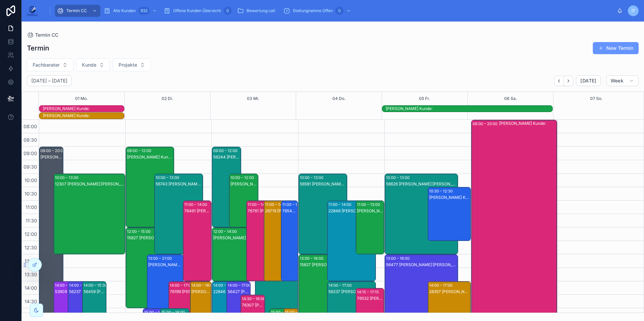 This screenshot has height=321, width=644. Describe the element at coordinates (330, 11) in the screenshot. I see `div: scrollable content` at that location.